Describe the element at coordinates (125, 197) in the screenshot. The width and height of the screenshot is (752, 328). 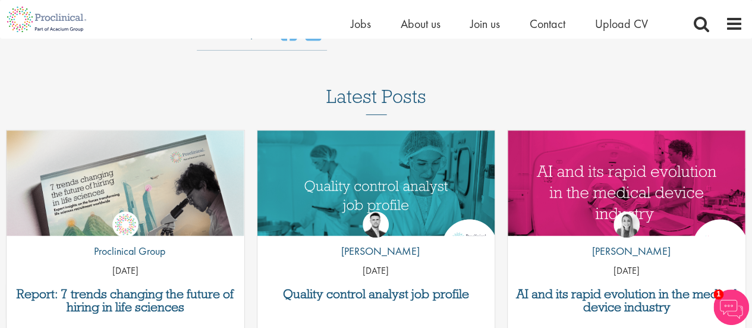
I see `img: Proclinical: Life sciences hiring trends report 2025` at that location.